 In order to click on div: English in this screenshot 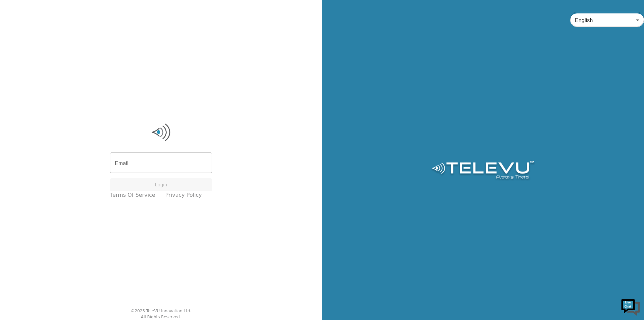, I will do `click(607, 20)`.